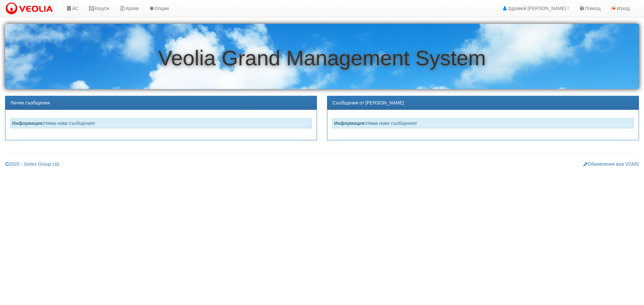 This screenshot has height=305, width=644. I want to click on img: VeoliaLogo.png, so click(31, 9).